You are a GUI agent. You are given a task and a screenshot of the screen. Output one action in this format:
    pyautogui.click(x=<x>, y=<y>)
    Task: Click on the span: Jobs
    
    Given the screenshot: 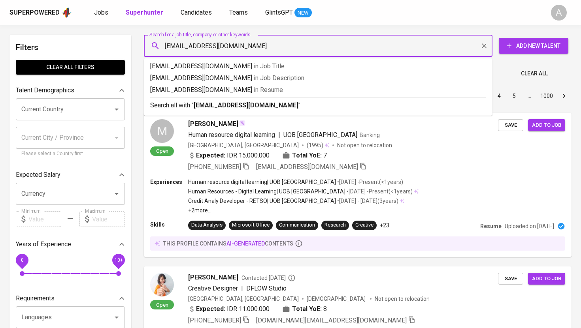 What is the action you would take?
    pyautogui.click(x=101, y=12)
    